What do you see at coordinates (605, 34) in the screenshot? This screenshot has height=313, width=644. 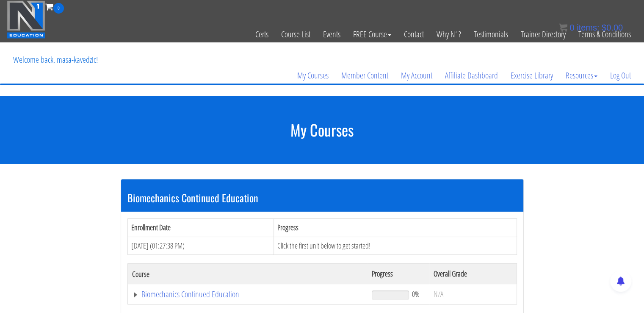 I see `a: Terms & Conditions` at bounding box center [605, 34].